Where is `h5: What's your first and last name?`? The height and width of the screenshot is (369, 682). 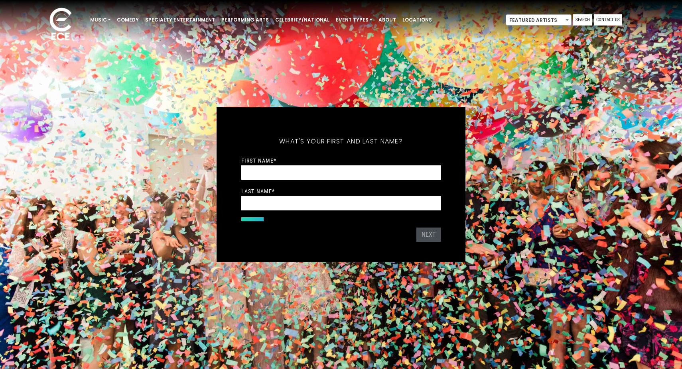
h5: What's your first and last name? is located at coordinates (341, 142).